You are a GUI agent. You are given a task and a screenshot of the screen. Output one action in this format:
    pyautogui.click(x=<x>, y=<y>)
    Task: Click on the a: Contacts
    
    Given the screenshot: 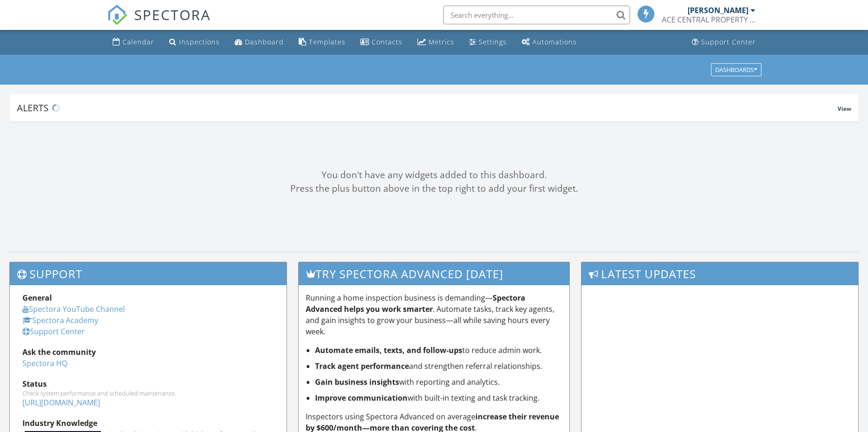 What is the action you would take?
    pyautogui.click(x=381, y=42)
    